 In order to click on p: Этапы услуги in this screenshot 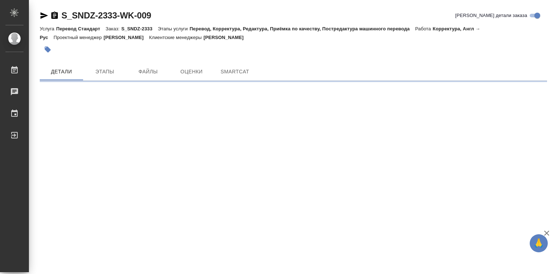, I will do `click(174, 29)`.